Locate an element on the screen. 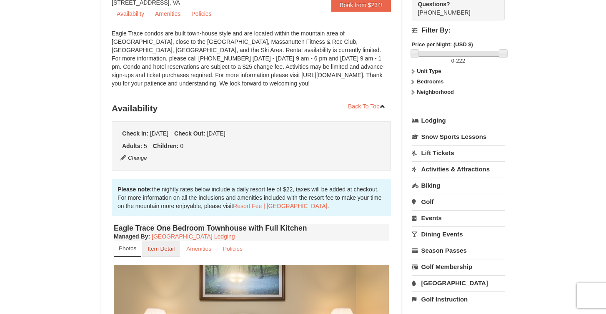  strong: Children: is located at coordinates (165, 146).